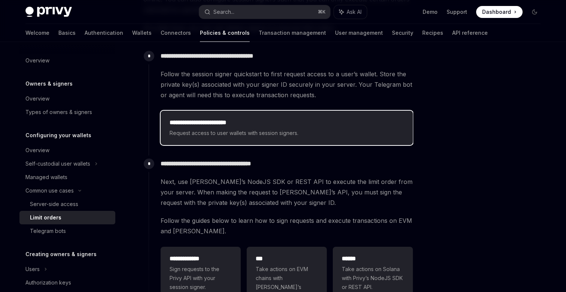  What do you see at coordinates (176, 33) in the screenshot?
I see `a: Connectors` at bounding box center [176, 33].